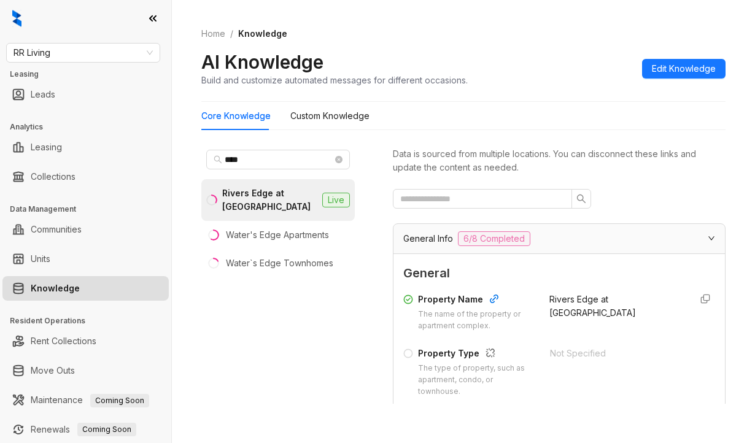 This screenshot has height=443, width=755. What do you see at coordinates (85, 147) in the screenshot?
I see `li: Leasing` at bounding box center [85, 147].